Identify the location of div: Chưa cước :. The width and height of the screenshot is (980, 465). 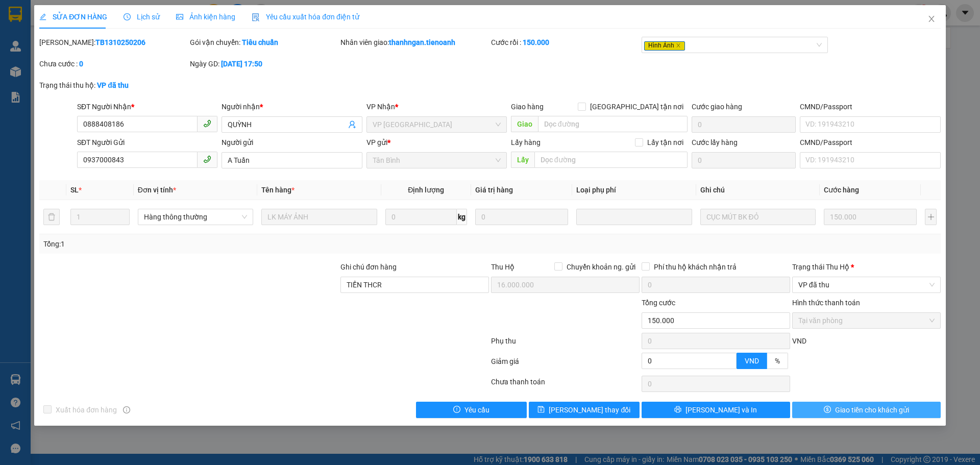
(114, 64).